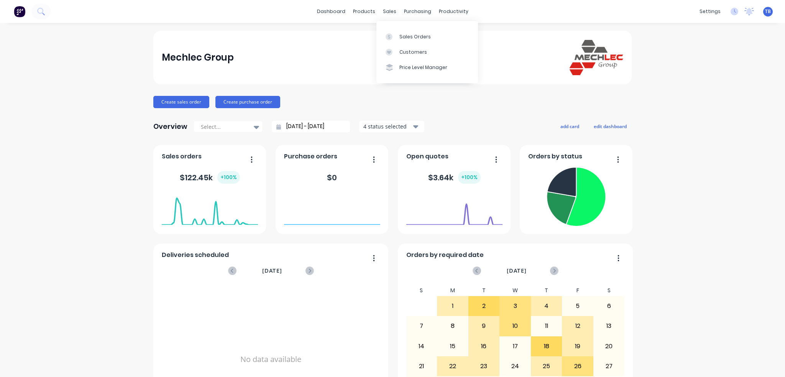  What do you see at coordinates (453, 290) in the screenshot?
I see `div: M` at bounding box center [453, 290].